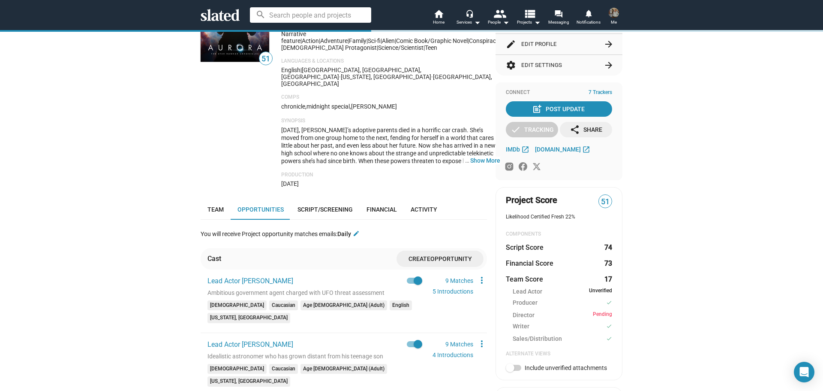 This screenshot has height=391, width=823. I want to click on p: Languages & Locations, so click(391, 61).